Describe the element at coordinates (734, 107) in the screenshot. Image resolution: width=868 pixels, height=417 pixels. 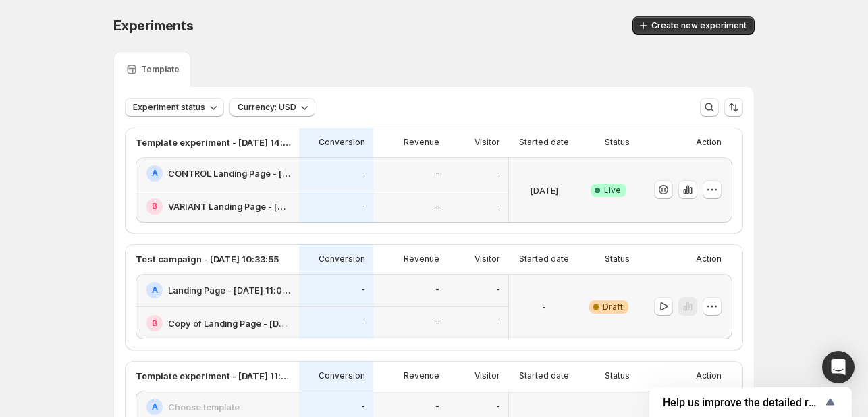
I see `button: Sort the results` at that location.